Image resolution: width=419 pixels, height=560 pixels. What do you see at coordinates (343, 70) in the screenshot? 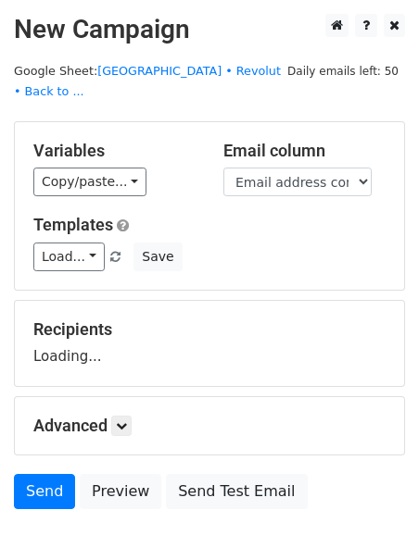
I see `a: Daily emails left: 50` at bounding box center [343, 70].